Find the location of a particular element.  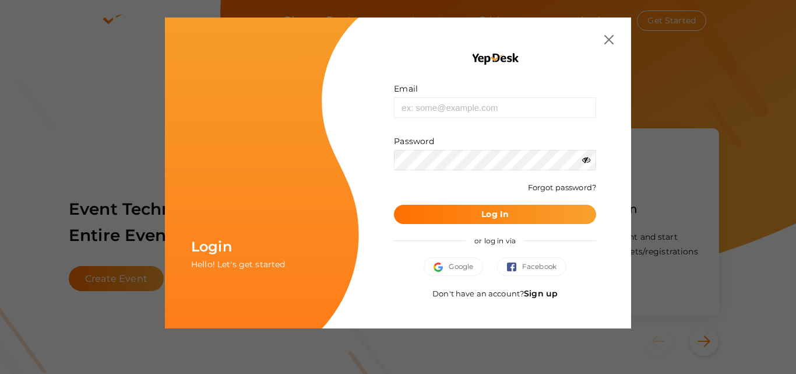

b: Log In is located at coordinates (495, 214).